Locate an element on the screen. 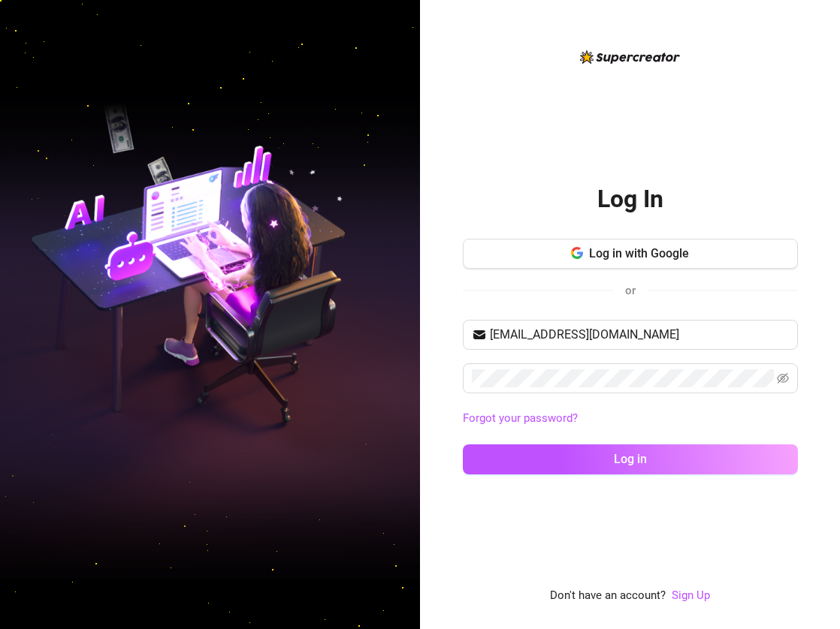 The image size is (840, 629). span: or is located at coordinates (630, 291).